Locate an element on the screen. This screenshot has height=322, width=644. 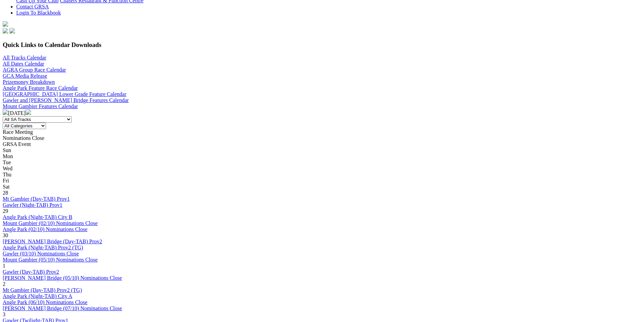
a: Login To Blackbook is located at coordinates (39, 13).